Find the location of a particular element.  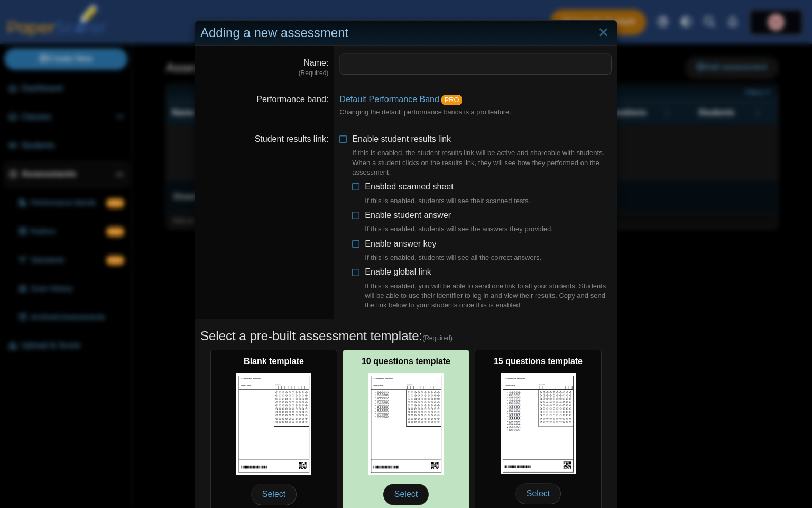

span: Enable answer key is located at coordinates (453, 250).